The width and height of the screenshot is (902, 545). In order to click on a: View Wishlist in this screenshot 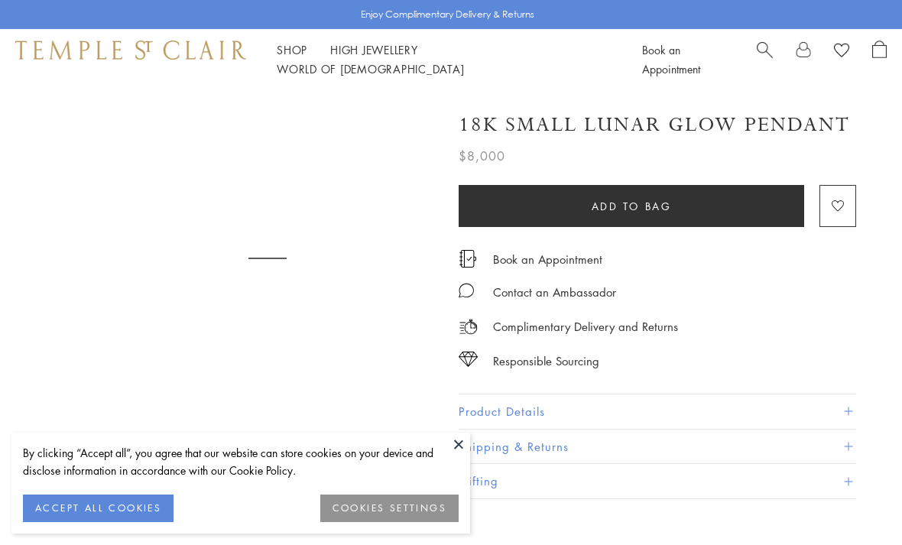, I will do `click(841, 52)`.